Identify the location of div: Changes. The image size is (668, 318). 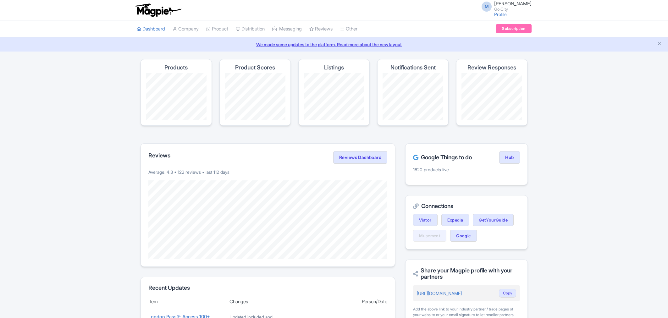
(268, 302).